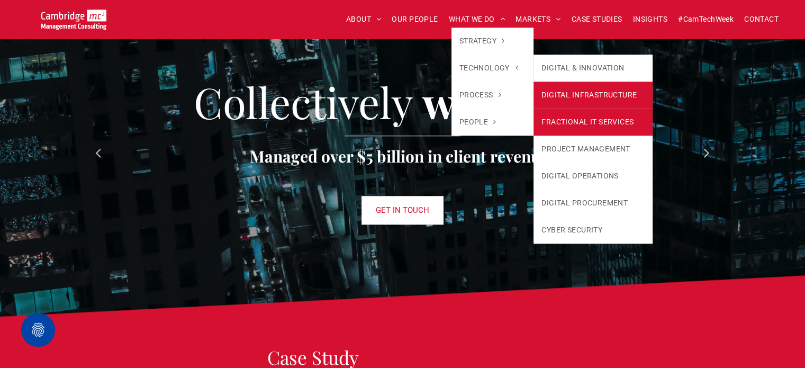 This screenshot has height=368, width=805. Describe the element at coordinates (650, 19) in the screenshot. I see `a: INSIGHTS` at that location.